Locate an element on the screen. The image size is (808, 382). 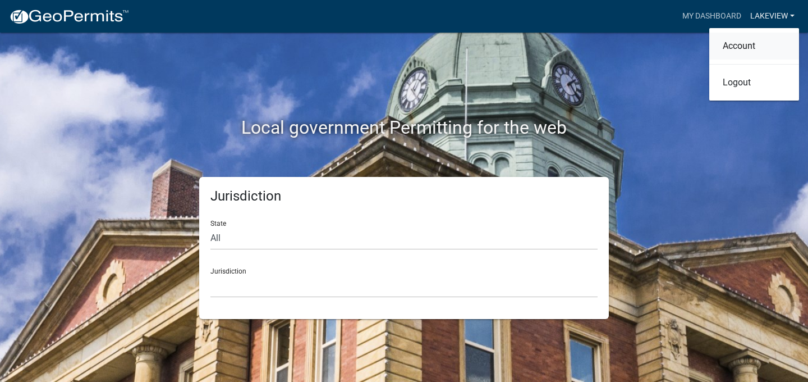
a: lakeview is located at coordinates (772, 16).